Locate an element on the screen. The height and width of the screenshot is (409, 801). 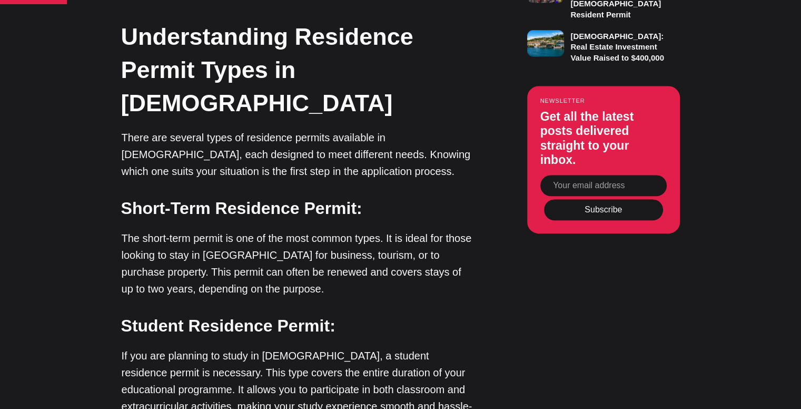
p: The short-term permit is one of the most common types. It is ideal for those looking to stay in [... is located at coordinates (298, 263).